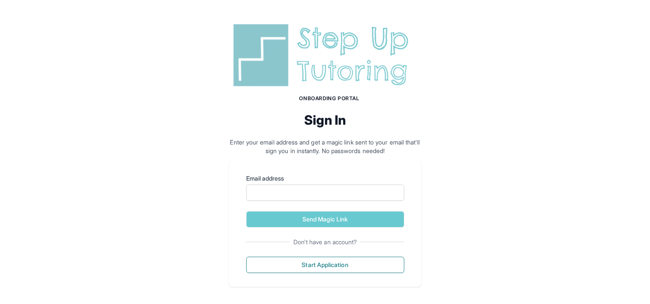 This screenshot has height=304, width=650. What do you see at coordinates (325, 265) in the screenshot?
I see `a: Start Application` at bounding box center [325, 265].